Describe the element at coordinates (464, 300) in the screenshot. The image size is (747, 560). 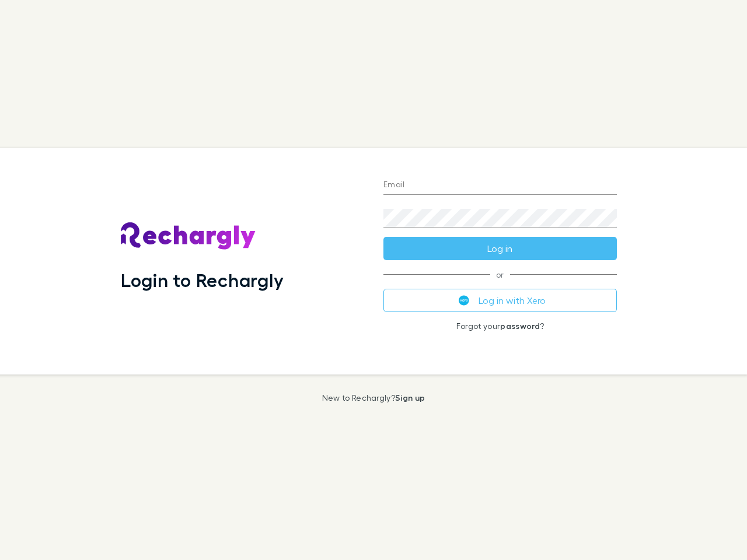
I see `img: Xero's logo` at that location.